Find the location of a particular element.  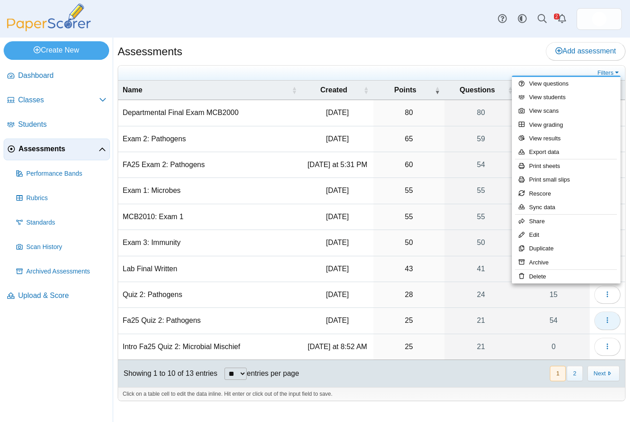

span: Questions is located at coordinates (477, 90).